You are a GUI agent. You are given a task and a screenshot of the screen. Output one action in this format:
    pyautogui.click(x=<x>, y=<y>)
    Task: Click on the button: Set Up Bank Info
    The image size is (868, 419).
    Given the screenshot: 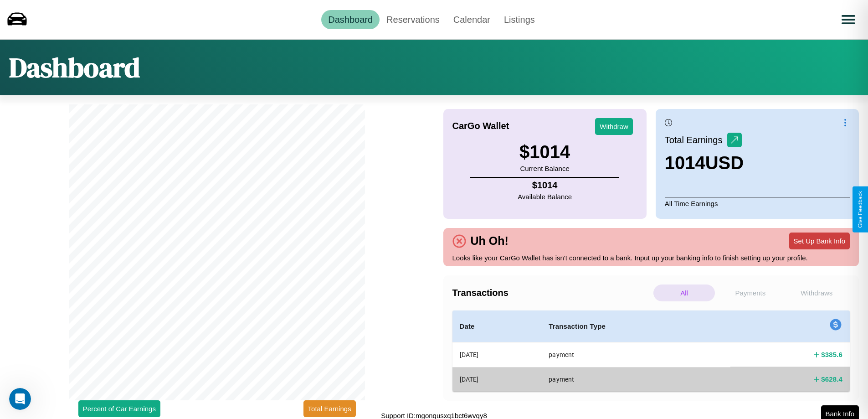 What is the action you would take?
    pyautogui.click(x=819, y=241)
    